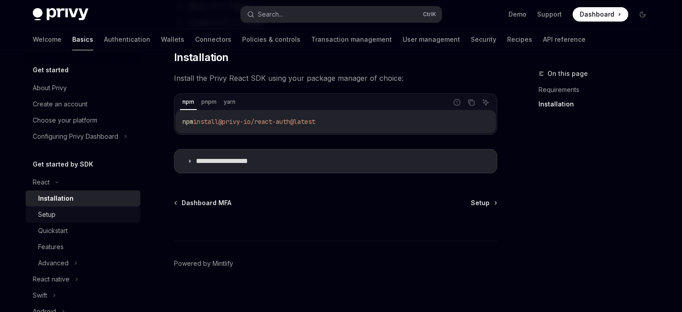 The width and height of the screenshot is (682, 312). I want to click on div: Quickstart, so click(53, 230).